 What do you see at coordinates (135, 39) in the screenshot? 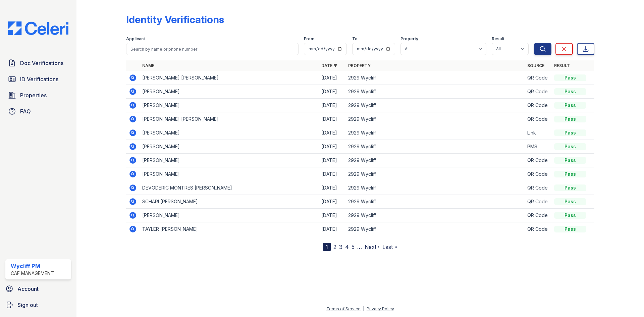
I see `label: Applicant` at bounding box center [135, 39].